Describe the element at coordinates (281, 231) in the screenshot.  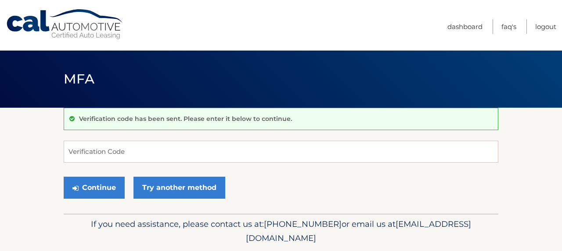
I see `p: If you need assistance, please contact us at: or email us at` at that location.